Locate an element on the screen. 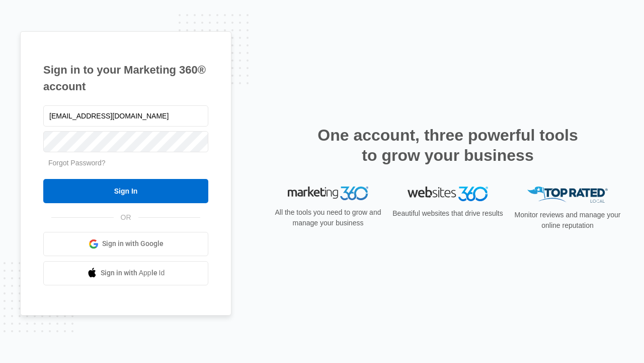 The width and height of the screenshot is (644, 363). h2: One account, three powerful tools to grow your business is located at coordinates (448, 145).